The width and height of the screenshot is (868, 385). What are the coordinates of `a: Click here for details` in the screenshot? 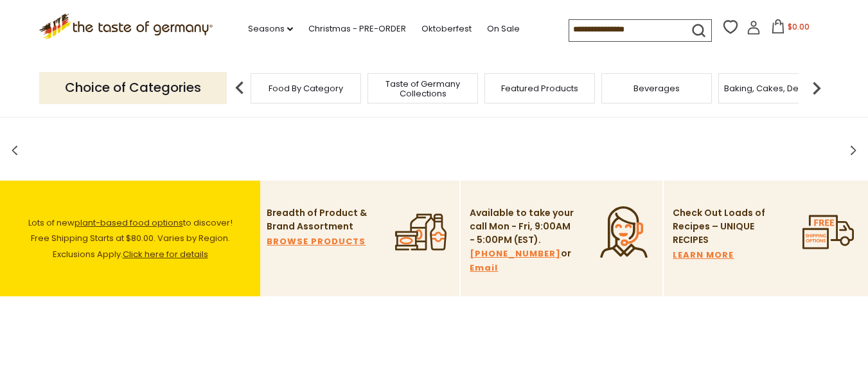 It's located at (165, 254).